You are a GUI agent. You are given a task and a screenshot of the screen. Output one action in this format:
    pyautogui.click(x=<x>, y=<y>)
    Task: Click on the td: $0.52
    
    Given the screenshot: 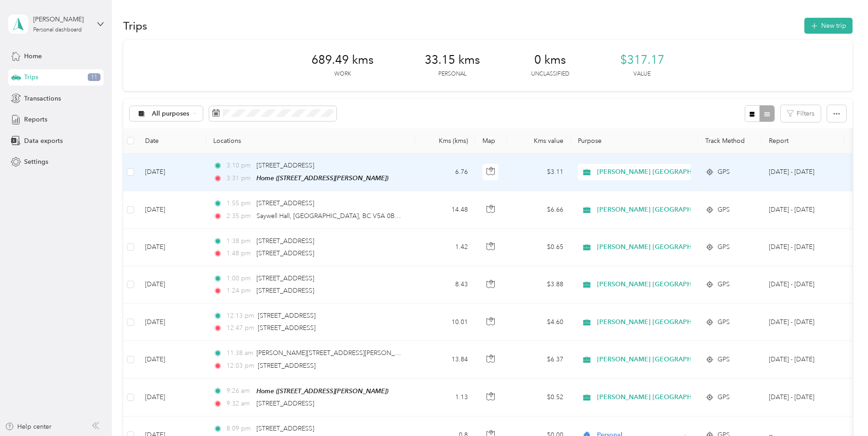 What is the action you would take?
    pyautogui.click(x=539, y=397)
    